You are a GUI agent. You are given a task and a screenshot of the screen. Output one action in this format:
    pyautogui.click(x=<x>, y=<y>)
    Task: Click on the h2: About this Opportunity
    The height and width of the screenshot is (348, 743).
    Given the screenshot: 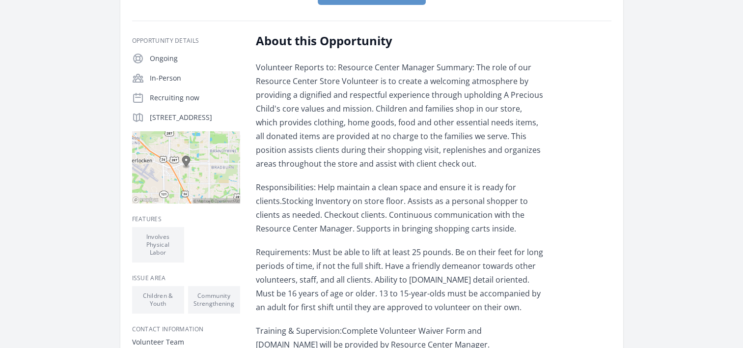 What is the action you would take?
    pyautogui.click(x=399, y=41)
    